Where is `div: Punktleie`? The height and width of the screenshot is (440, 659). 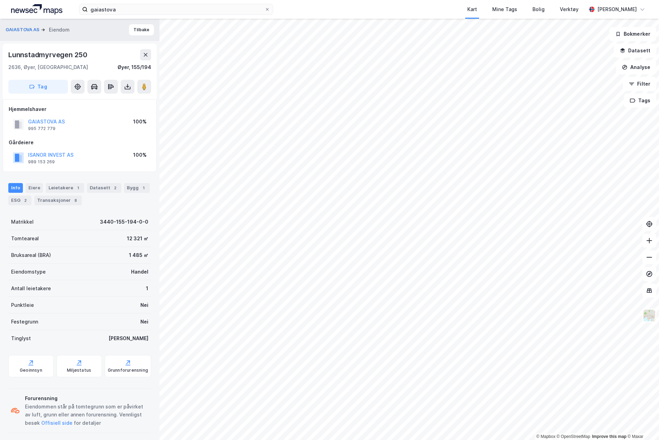 div: Punktleie is located at coordinates (23, 305).